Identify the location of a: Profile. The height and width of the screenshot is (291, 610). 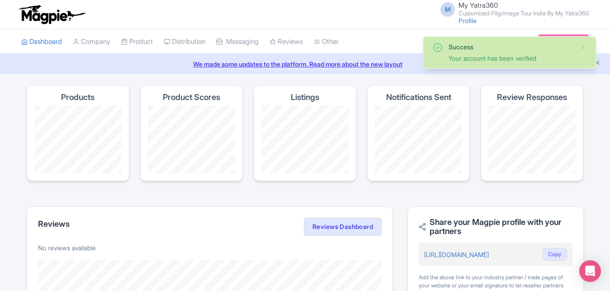
(468, 20).